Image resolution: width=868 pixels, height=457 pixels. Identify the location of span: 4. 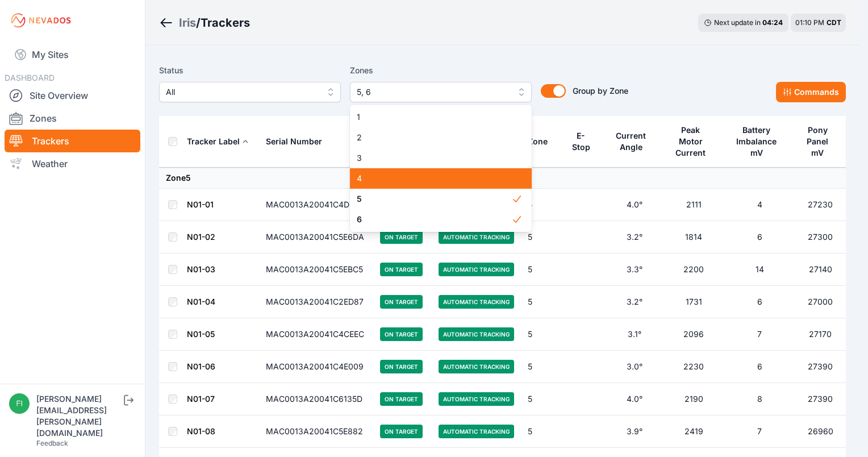
(434, 178).